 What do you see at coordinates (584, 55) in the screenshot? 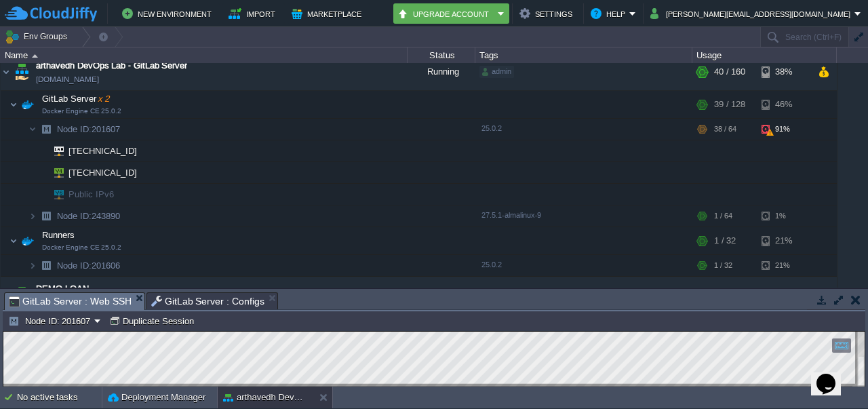
I see `div: Tags` at bounding box center [584, 55].